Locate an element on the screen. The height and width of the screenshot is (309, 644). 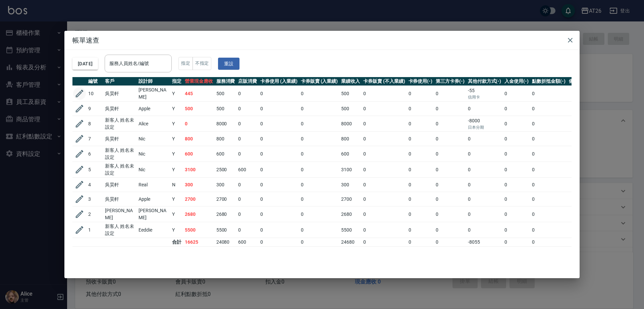
p: 日本分期 is located at coordinates (485, 127).